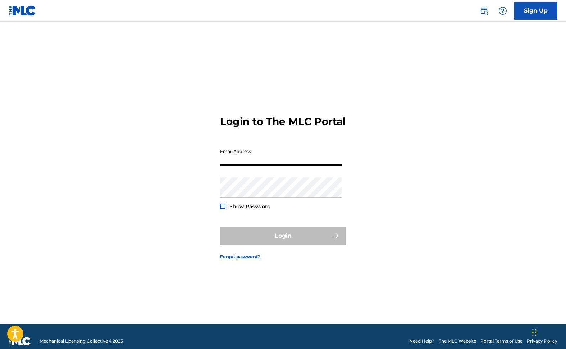 This screenshot has width=566, height=349. What do you see at coordinates (484, 11) in the screenshot?
I see `img: search` at bounding box center [484, 11].